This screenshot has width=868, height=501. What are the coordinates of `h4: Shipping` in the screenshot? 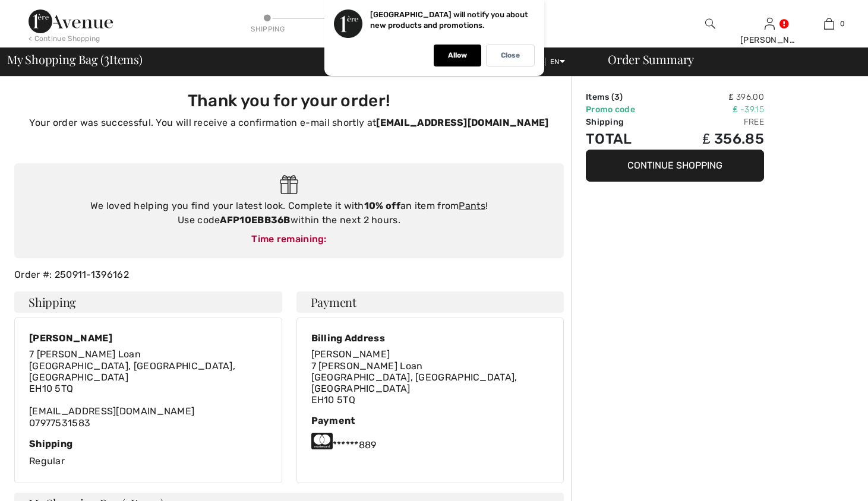 It's located at (148, 302).